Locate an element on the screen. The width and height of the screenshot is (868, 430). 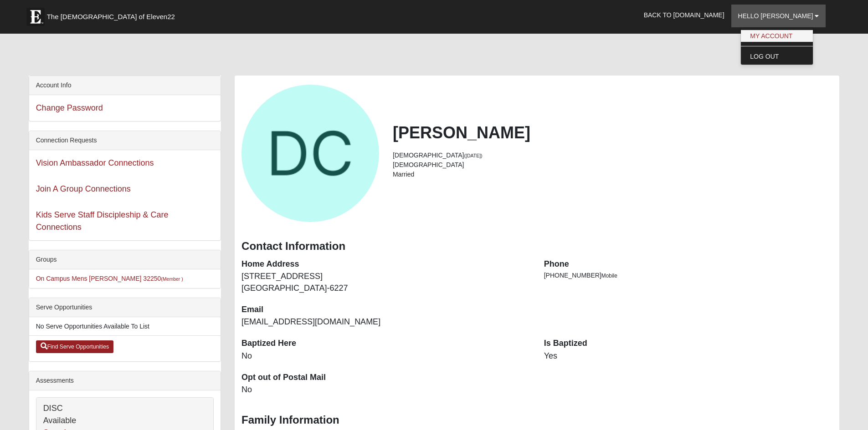
div: Serve Opportunities is located at coordinates (125, 308).